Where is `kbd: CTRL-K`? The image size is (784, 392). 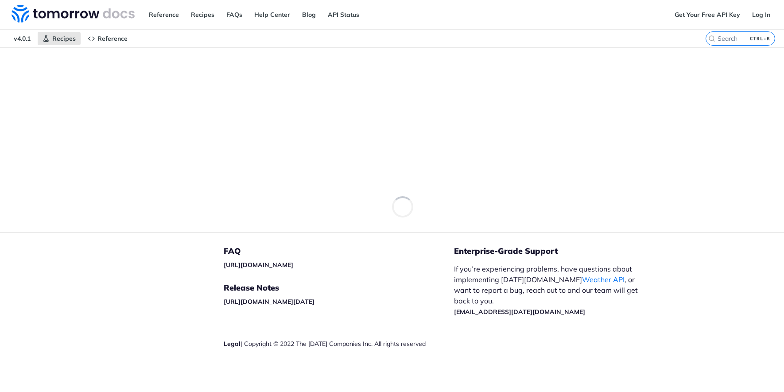
kbd: CTRL-K is located at coordinates (760, 39).